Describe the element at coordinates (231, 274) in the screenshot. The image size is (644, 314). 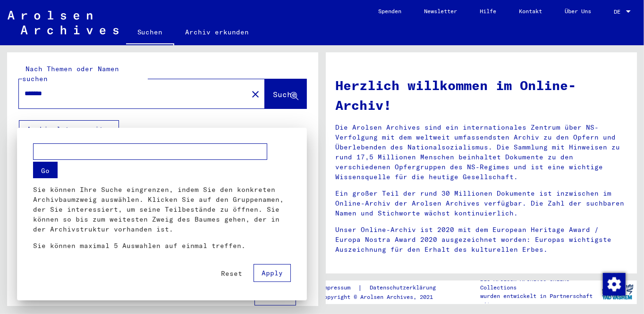
I see `button: Reset` at that location.